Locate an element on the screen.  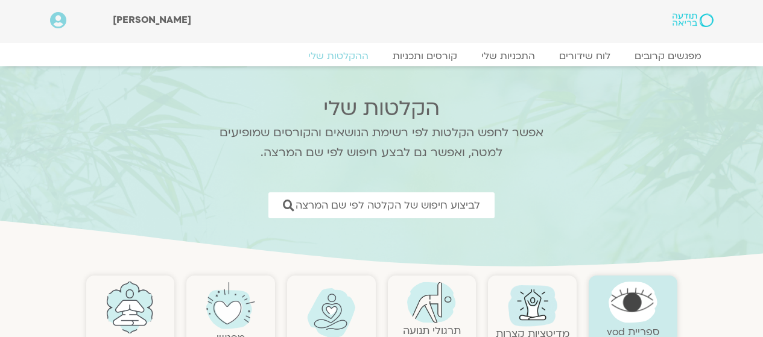
a: לביצוע חיפוש של הקלטה לפי שם המרצה is located at coordinates (381, 205).